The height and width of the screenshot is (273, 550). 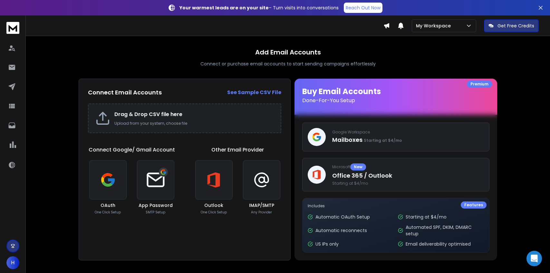 I want to click on p: Automatic reconnects, so click(x=341, y=230).